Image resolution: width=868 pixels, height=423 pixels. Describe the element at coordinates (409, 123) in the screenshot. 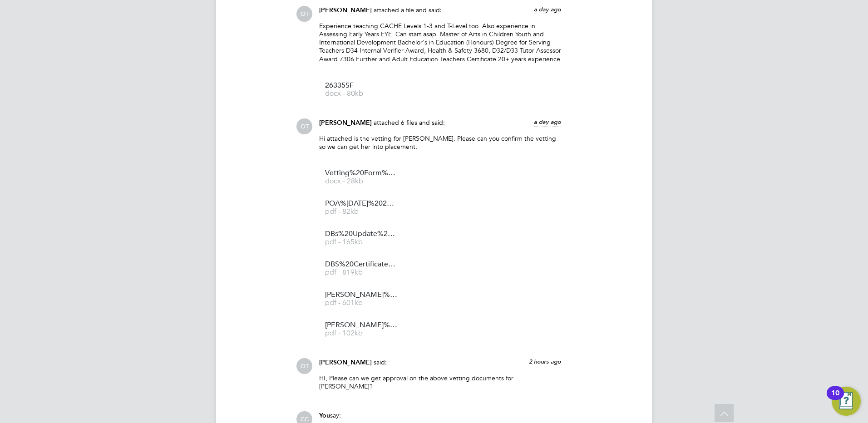

I see `span: attached 6 files and said:` at that location.